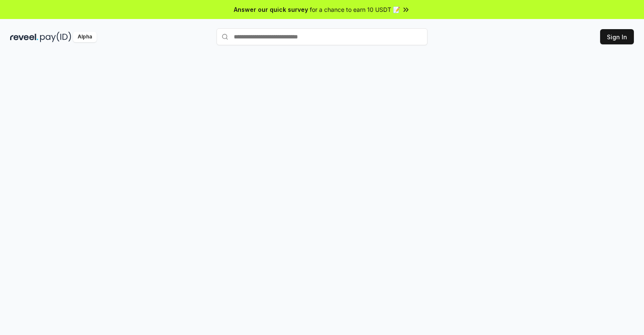 The height and width of the screenshot is (335, 644). What do you see at coordinates (617, 37) in the screenshot?
I see `button: Sign In` at bounding box center [617, 37].